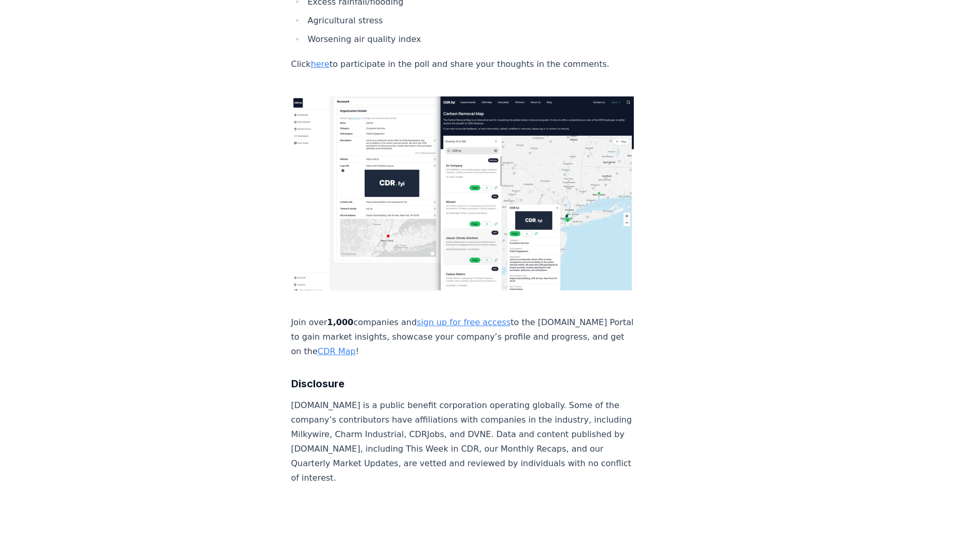 The width and height of the screenshot is (980, 546). What do you see at coordinates (320, 64) in the screenshot?
I see `a: here` at bounding box center [320, 64].